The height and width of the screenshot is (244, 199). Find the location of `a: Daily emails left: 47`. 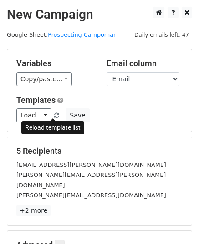

a: Daily emails left: 47 is located at coordinates (161, 35).